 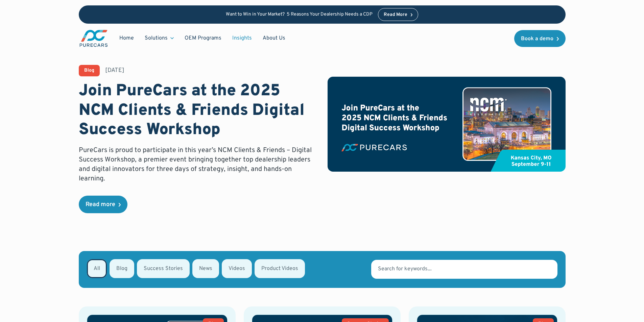 What do you see at coordinates (395, 15) in the screenshot?
I see `div: Read More` at bounding box center [395, 15].